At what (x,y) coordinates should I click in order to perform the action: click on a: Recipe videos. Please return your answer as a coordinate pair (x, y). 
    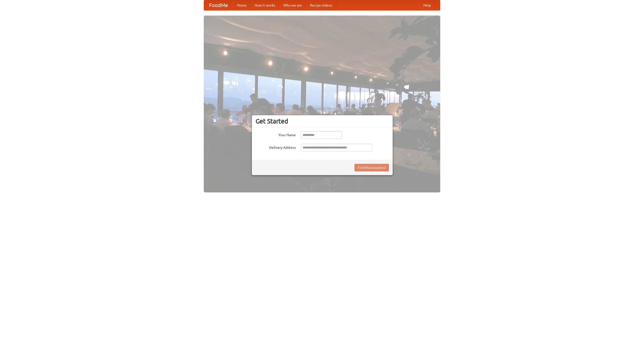
    Looking at the image, I should click on (321, 5).